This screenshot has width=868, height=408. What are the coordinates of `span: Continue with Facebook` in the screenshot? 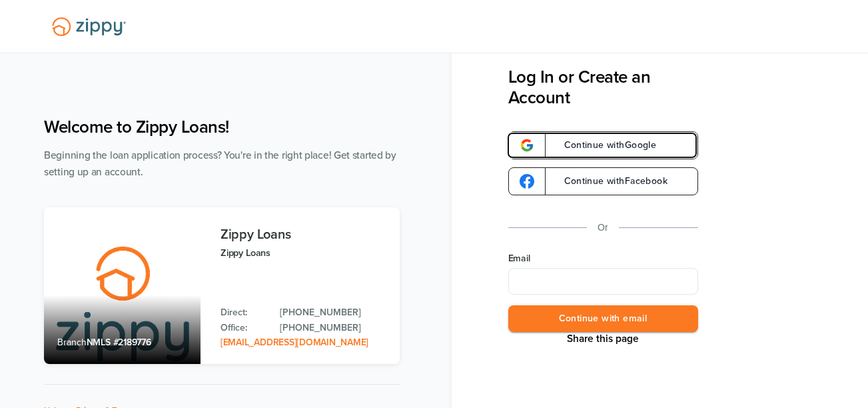 It's located at (609, 181).